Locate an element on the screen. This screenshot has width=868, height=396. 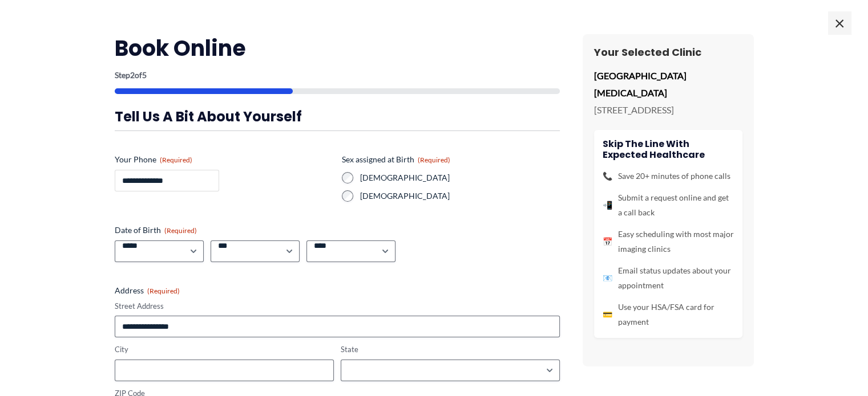
p: Step of is located at coordinates (337, 75).